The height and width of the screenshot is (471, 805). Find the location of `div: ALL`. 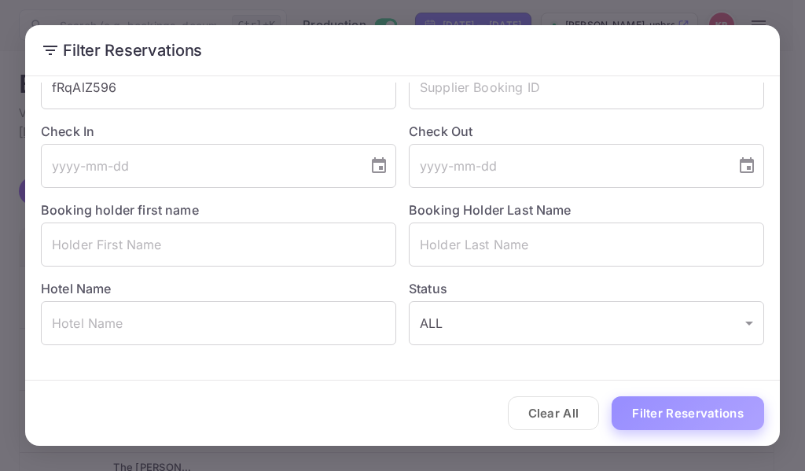

div: ALL is located at coordinates (587, 323).